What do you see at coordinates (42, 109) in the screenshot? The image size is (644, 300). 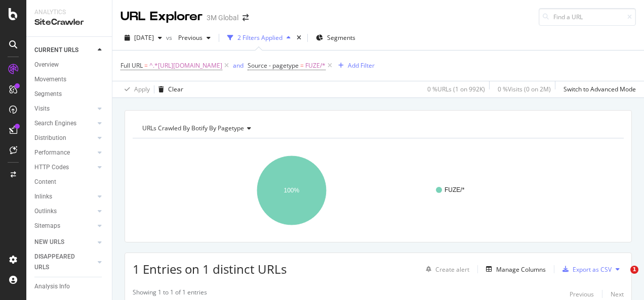 I see `div: Visits` at bounding box center [42, 109].